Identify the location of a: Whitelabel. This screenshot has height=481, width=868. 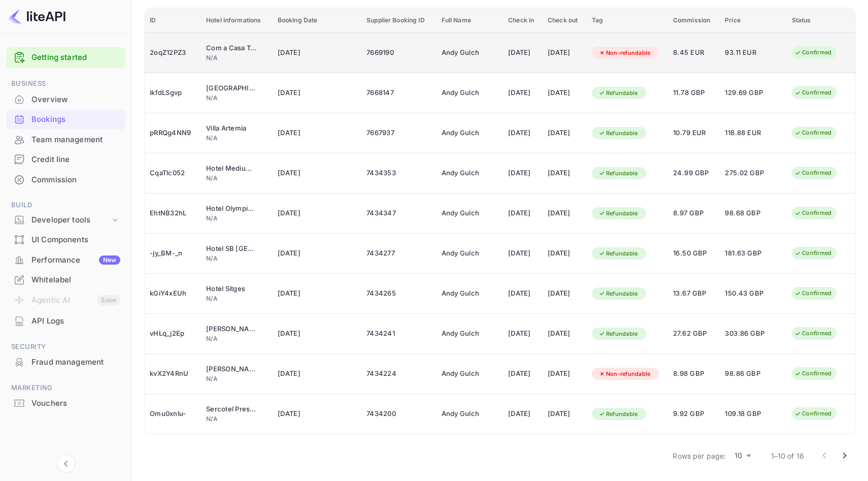
(65, 279).